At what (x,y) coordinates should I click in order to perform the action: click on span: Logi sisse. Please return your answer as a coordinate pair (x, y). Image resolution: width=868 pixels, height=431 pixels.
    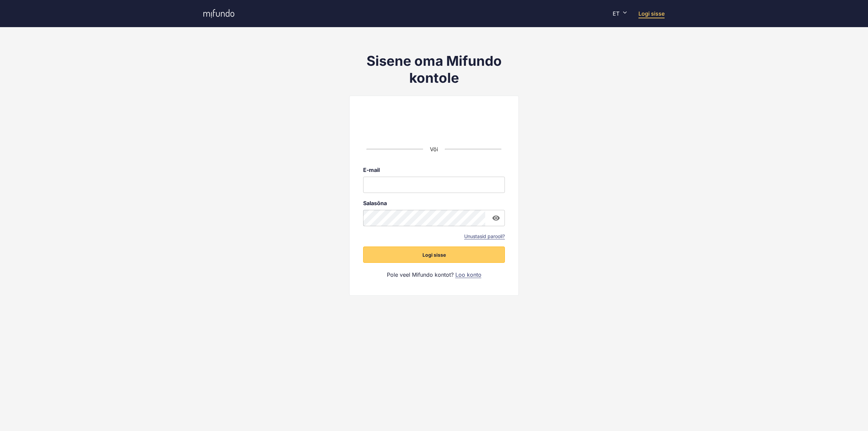
    Looking at the image, I should click on (434, 255).